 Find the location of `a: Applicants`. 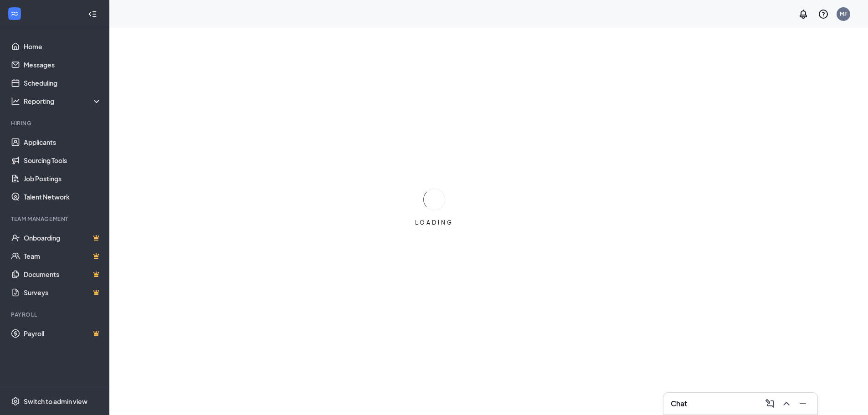

a: Applicants is located at coordinates (62, 142).